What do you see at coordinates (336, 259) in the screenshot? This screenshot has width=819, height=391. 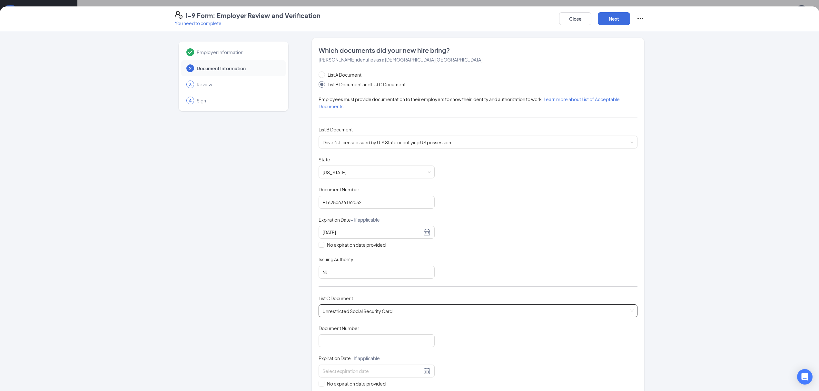 I see `span: Issuing Authority` at bounding box center [336, 259].